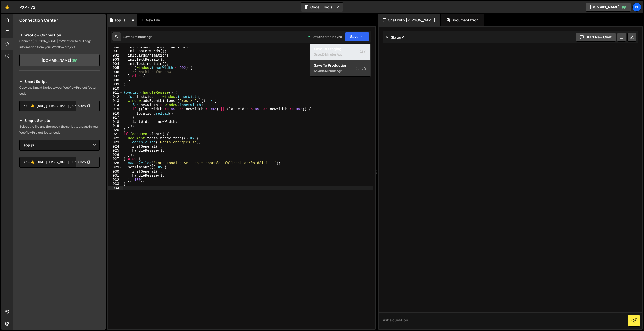  What do you see at coordinates (596, 37) in the screenshot?
I see `button: Start new chat` at bounding box center [596, 37].